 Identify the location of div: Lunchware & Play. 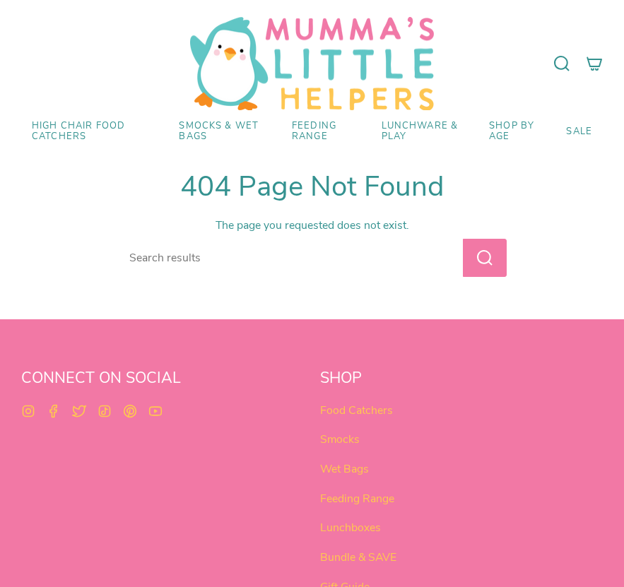
(425, 131).